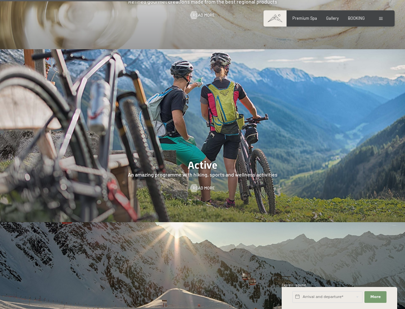 The height and width of the screenshot is (309, 405). I want to click on a: BOOKING, so click(356, 18).